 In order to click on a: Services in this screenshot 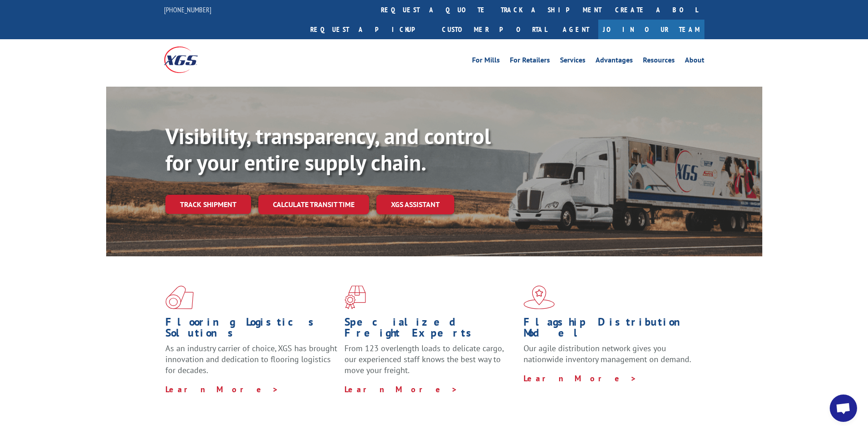, I will do `click(572, 61)`.